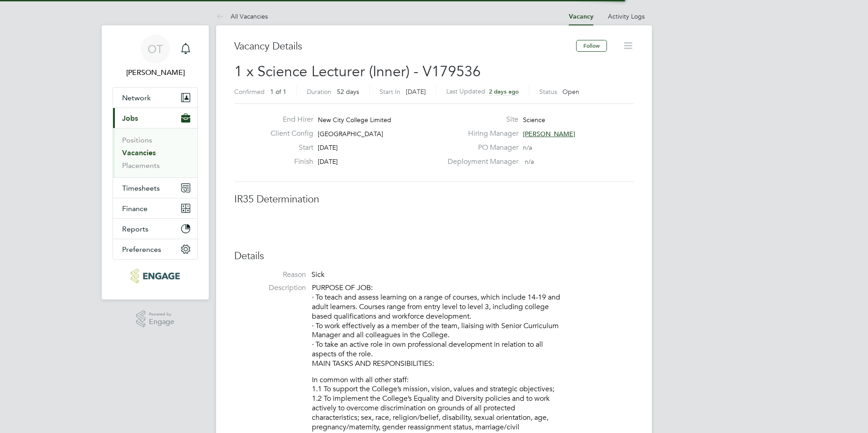 The width and height of the screenshot is (868, 433). Describe the element at coordinates (357, 71) in the screenshot. I see `span: 1 x Science Lecturer (Inner) - V179536` at that location.